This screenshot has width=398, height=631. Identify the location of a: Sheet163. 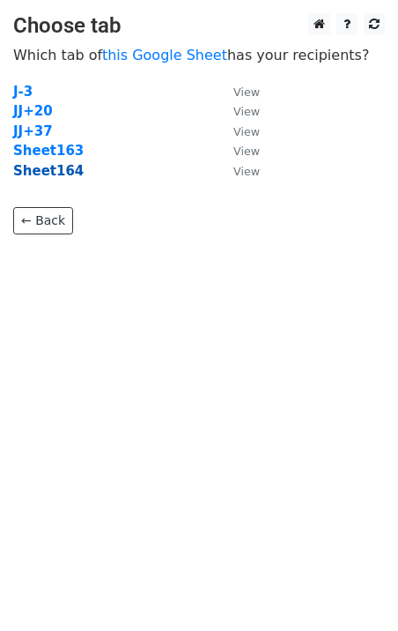
(48, 151).